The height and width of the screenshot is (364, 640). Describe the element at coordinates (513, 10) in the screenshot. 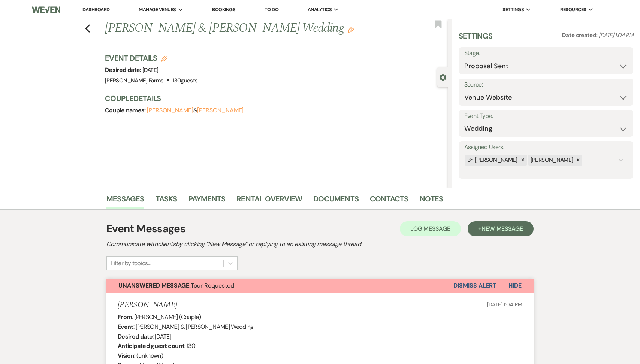

I see `span: Settings` at that location.